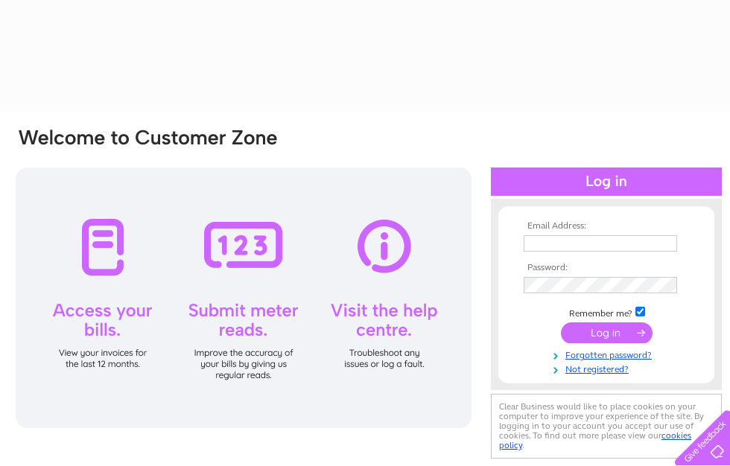 This screenshot has width=730, height=466. Describe the element at coordinates (606, 333) in the screenshot. I see `input: Submit` at that location.